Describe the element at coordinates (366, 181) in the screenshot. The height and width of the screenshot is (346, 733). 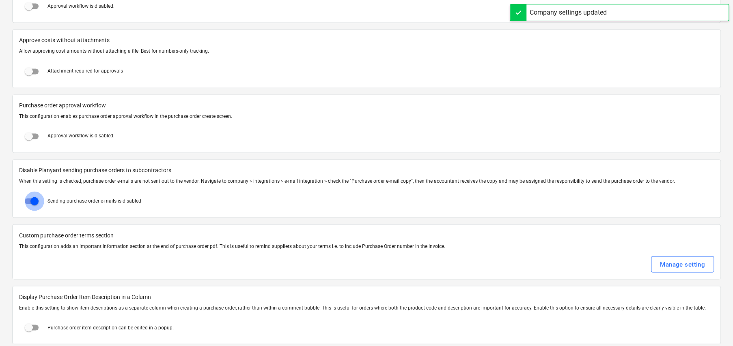
I see `p: When this setting is checked, purchase order e-mails are not sent out to the vendor. Navigate to ...` at that location.